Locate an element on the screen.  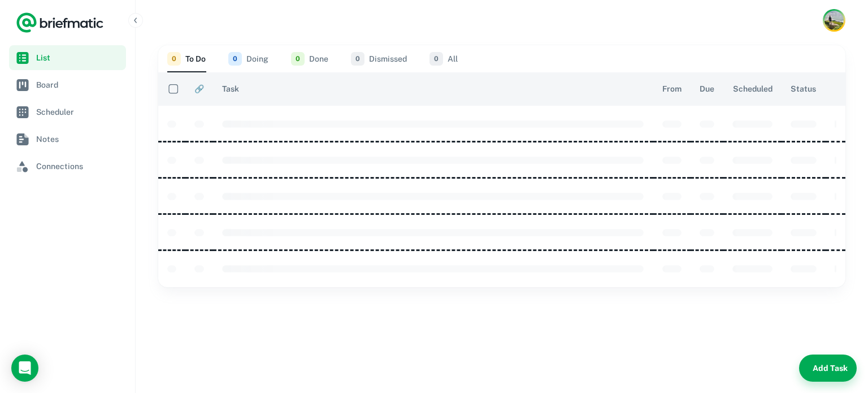
span: Scheduled is located at coordinates (753, 88).